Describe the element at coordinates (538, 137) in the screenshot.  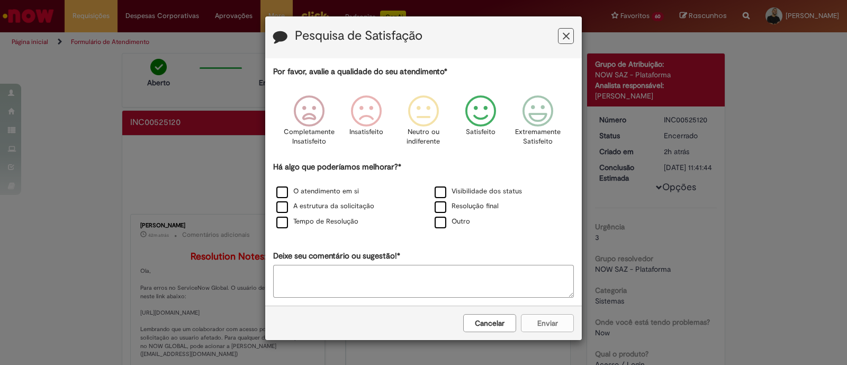
I see `p: Extremamente Satisfeito` at that location.